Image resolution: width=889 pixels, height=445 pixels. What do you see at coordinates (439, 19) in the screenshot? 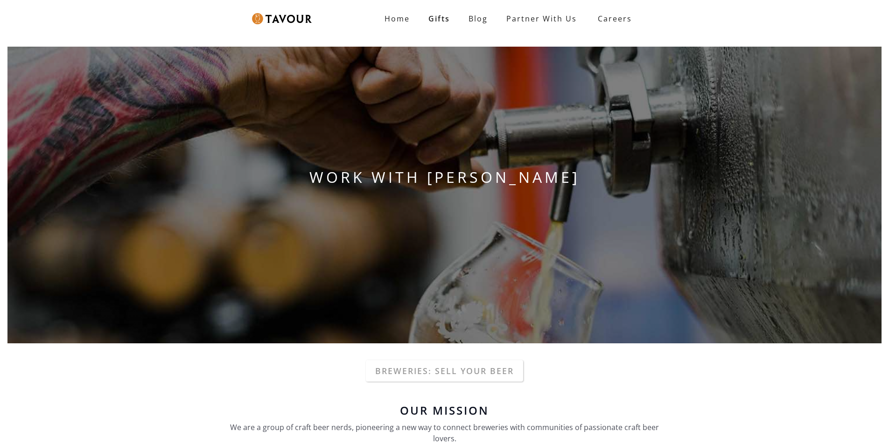
I see `a: Gifts` at bounding box center [439, 19].